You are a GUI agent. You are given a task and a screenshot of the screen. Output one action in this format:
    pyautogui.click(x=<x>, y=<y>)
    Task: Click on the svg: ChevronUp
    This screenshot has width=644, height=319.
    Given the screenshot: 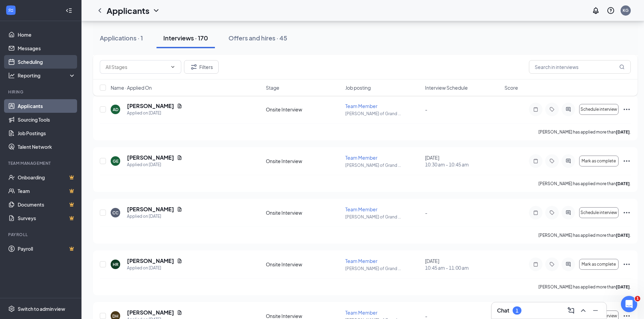 What is the action you would take?
    pyautogui.click(x=583, y=310)
    